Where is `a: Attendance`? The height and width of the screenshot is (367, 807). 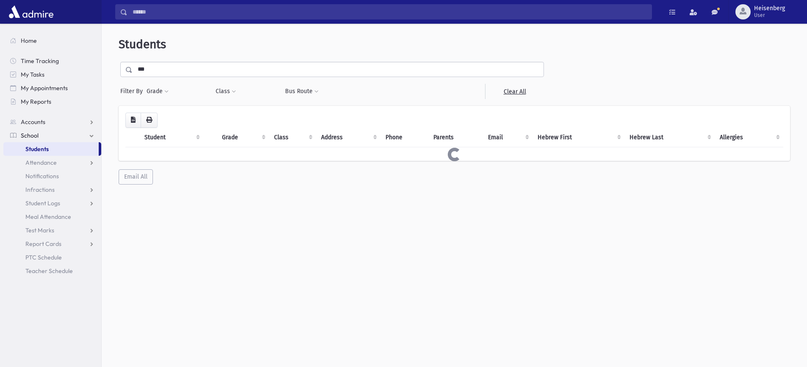 a: Attendance is located at coordinates (52, 163).